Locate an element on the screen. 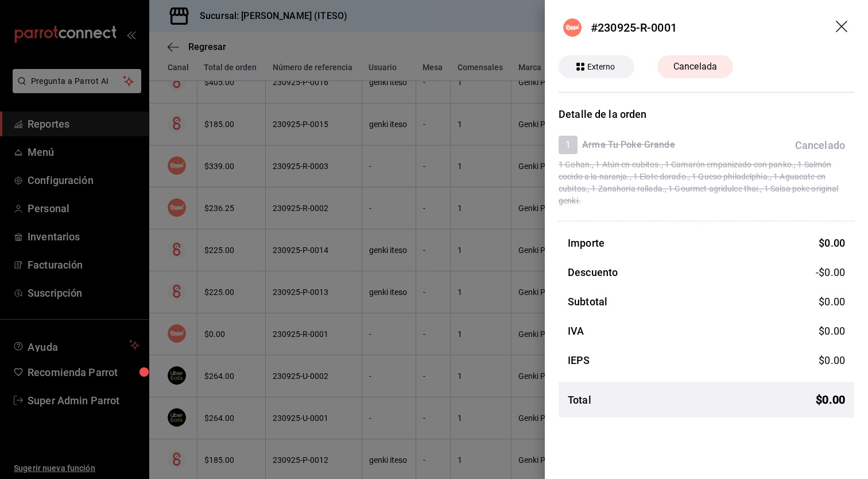 The width and height of the screenshot is (868, 479). h3: Subtotal is located at coordinates (587, 301).